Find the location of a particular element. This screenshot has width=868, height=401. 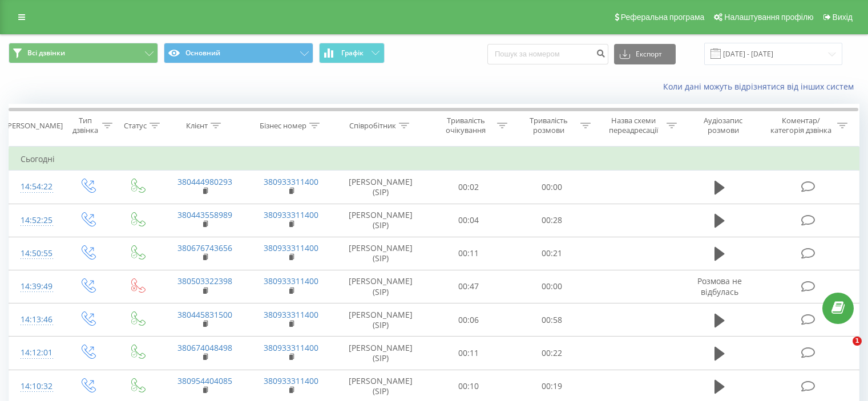

div: 14:13:46 is located at coordinates (35, 319).